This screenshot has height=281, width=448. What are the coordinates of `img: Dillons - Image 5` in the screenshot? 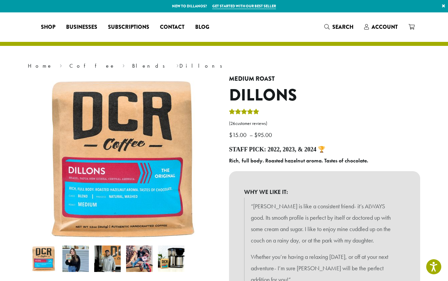 It's located at (171, 259).